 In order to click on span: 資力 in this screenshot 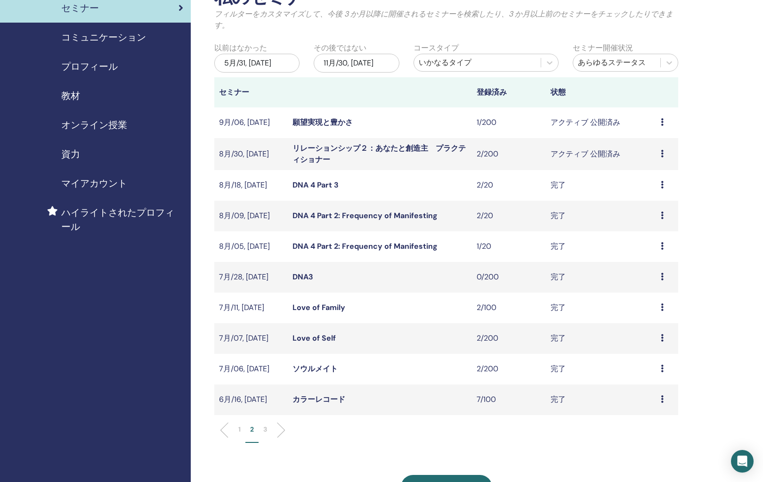, I will do `click(71, 154)`.